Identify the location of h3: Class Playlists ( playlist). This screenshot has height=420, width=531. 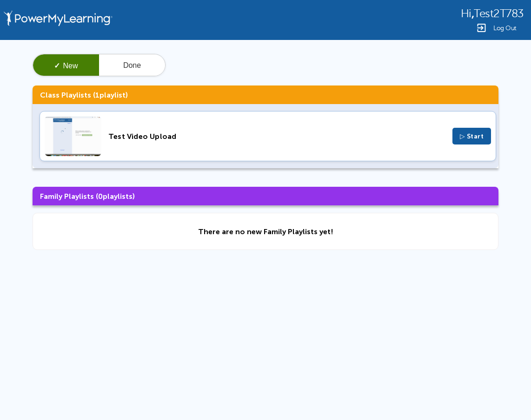
(266, 95).